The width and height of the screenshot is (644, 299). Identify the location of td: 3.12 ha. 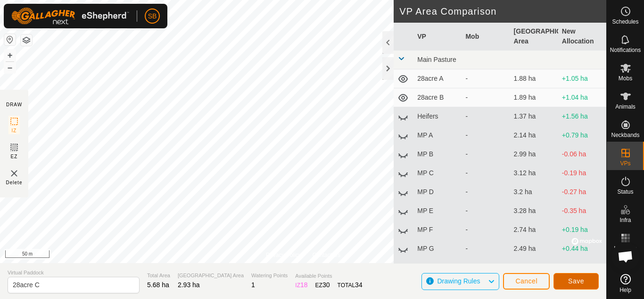
(534, 173).